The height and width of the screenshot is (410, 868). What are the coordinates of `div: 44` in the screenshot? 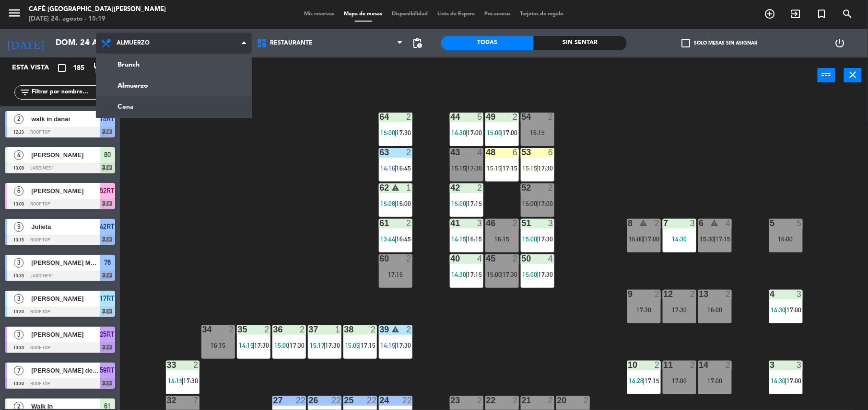 It's located at (451, 117).